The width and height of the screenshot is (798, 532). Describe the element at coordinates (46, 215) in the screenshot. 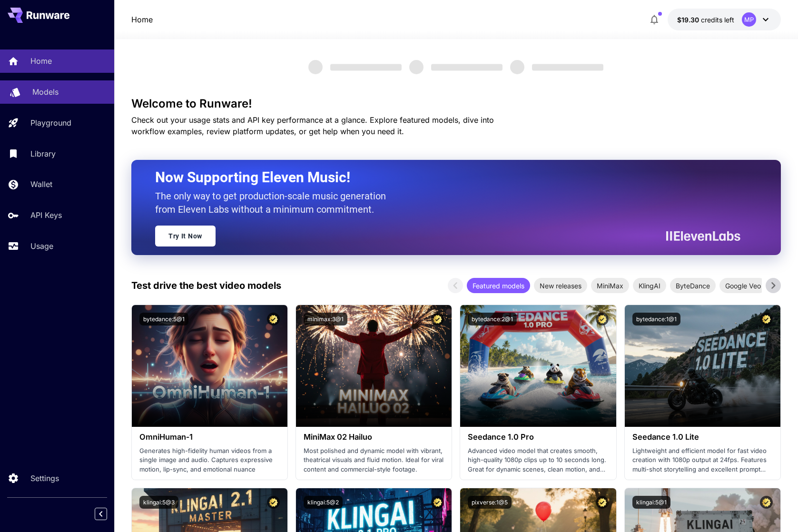

I see `p: API Keys` at that location.